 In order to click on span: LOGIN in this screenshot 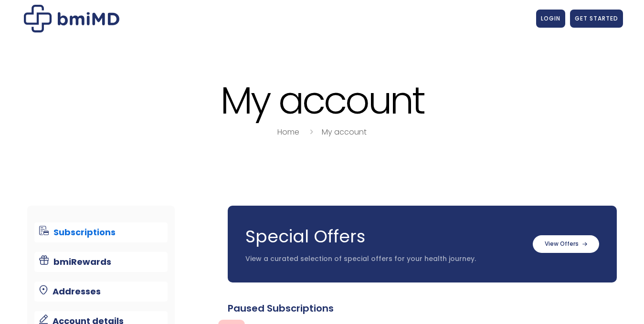, I will do `click(551, 18)`.